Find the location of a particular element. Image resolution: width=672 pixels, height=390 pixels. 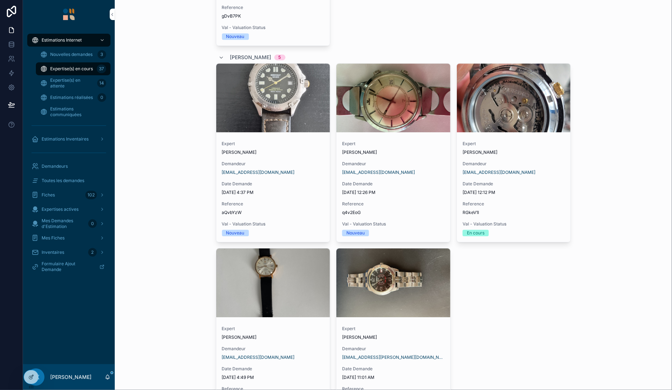

div: 2 is located at coordinates (92, 252).